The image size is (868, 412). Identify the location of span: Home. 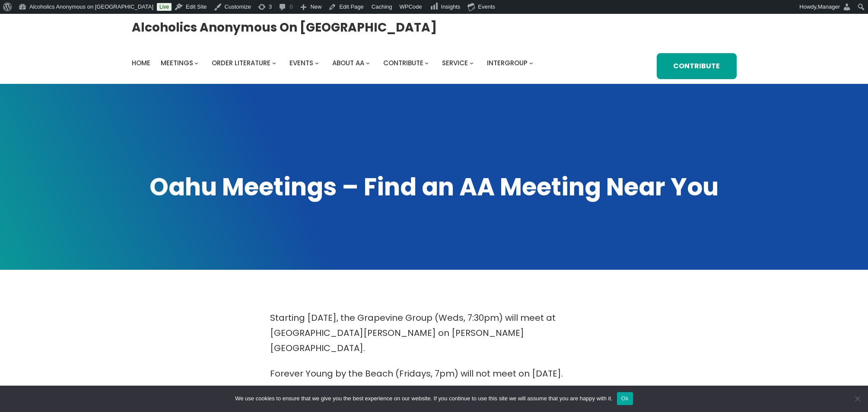
(141, 63).